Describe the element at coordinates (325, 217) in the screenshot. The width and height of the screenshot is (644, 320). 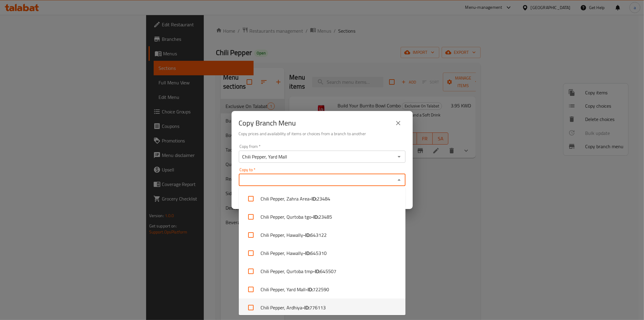
I see `span: 23485` at that location.